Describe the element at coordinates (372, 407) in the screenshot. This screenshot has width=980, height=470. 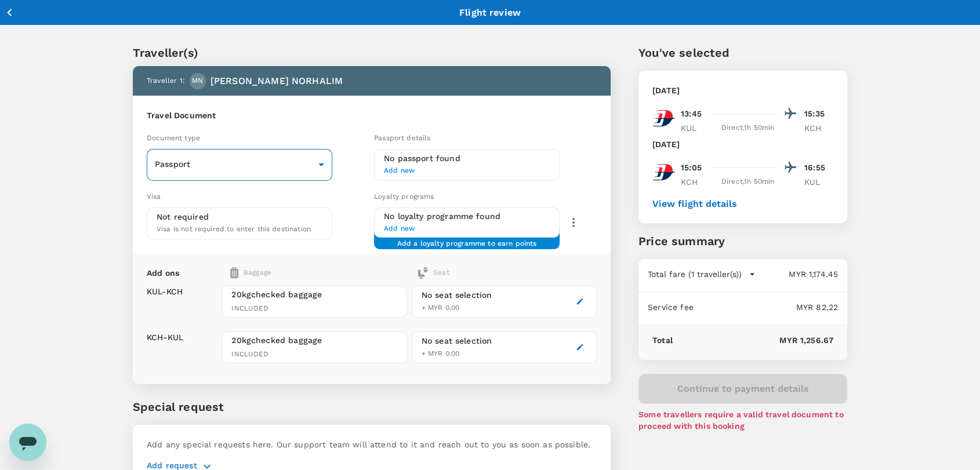
I see `p: Special request` at that location.